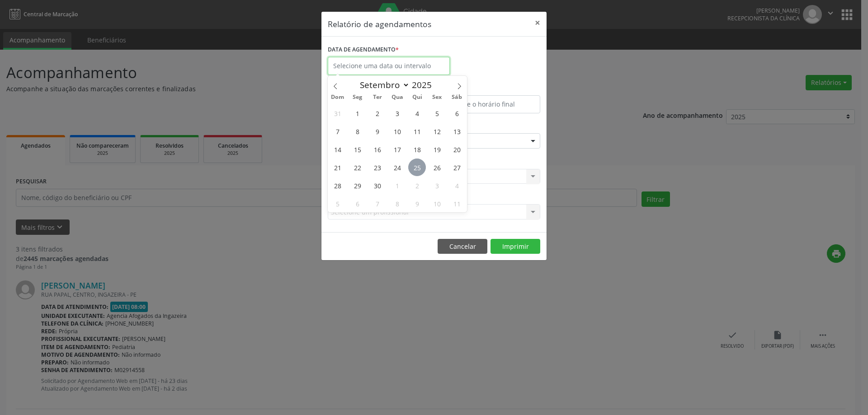  I want to click on select: Month, so click(382, 85).